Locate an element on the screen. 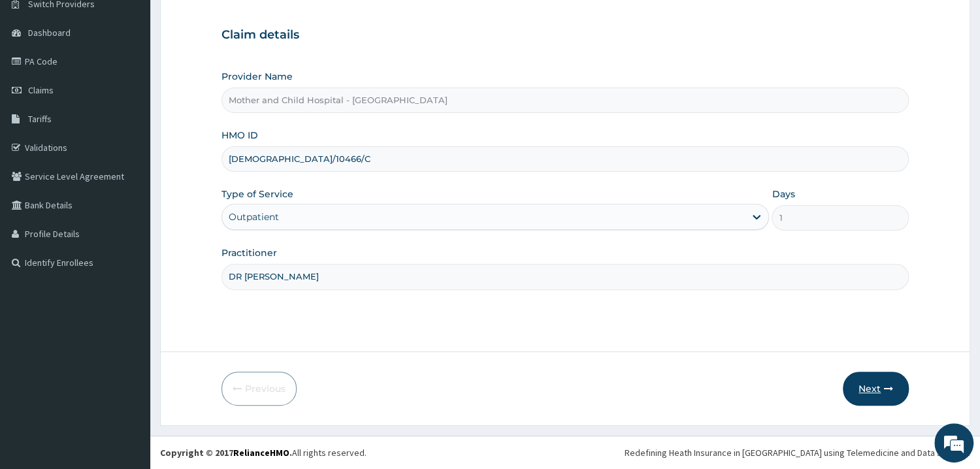 Image resolution: width=980 pixels, height=469 pixels. span: Dashboard is located at coordinates (49, 33).